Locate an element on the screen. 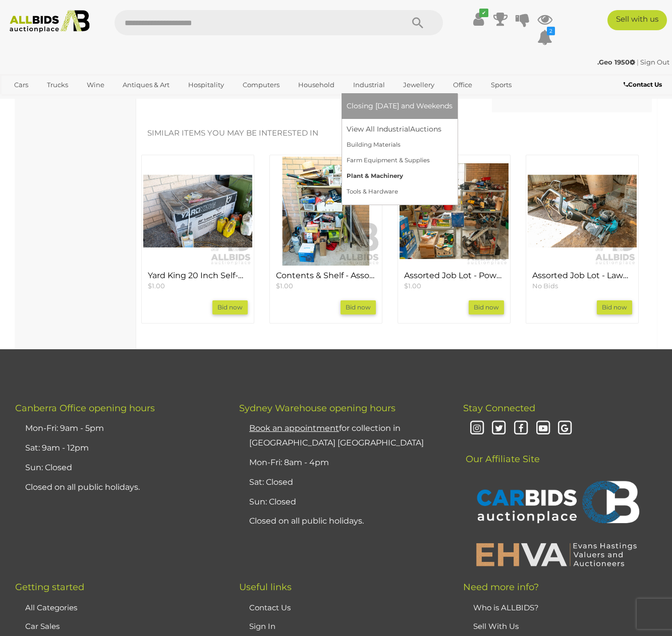 The image size is (672, 636). div: Assorted Job Lot - Power Tools Accessories & Attachments ETC is located at coordinates (454, 239).